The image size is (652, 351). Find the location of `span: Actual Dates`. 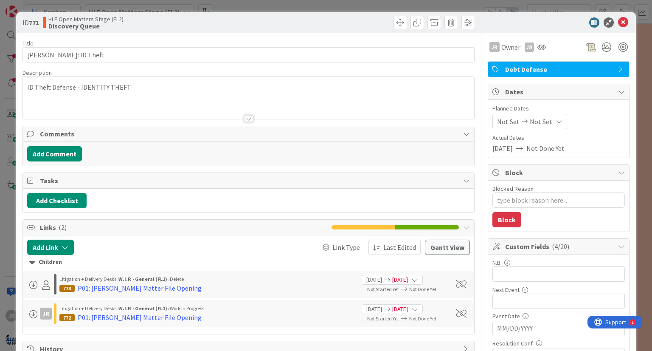

span: Actual Dates is located at coordinates (559, 138).